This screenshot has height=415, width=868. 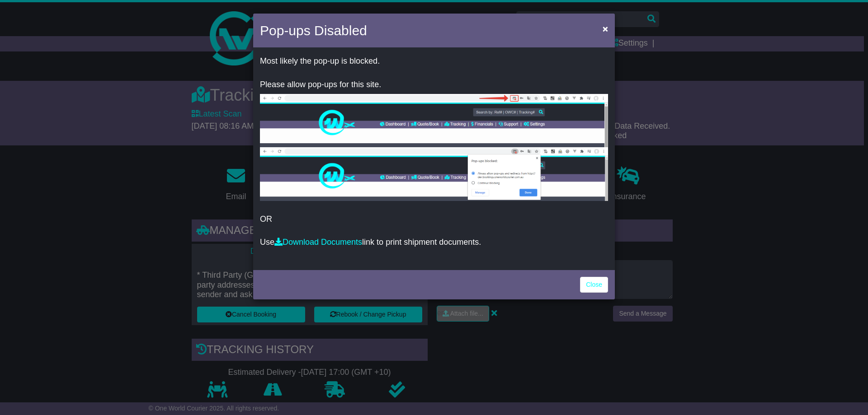 I want to click on h4: Pop-ups Disabled, so click(x=313, y=30).